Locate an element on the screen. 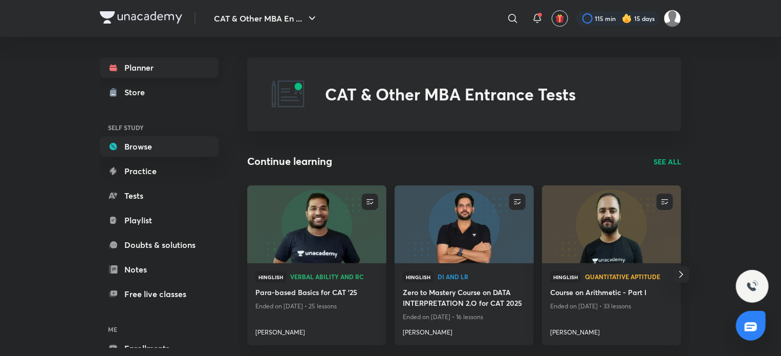 Image resolution: width=781 pixels, height=356 pixels. a: Notes is located at coordinates (159, 269).